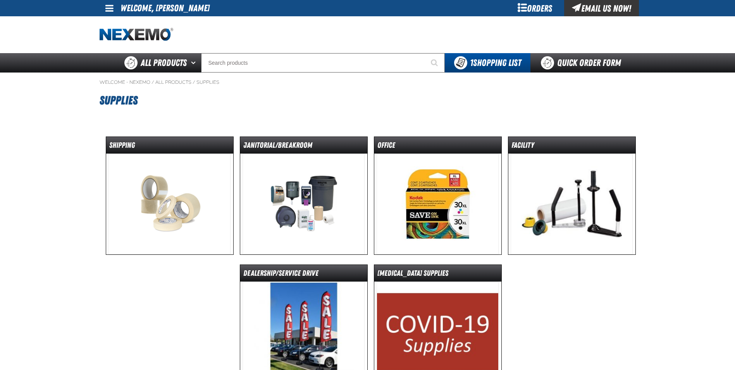  Describe the element at coordinates (170, 147) in the screenshot. I see `dt: Shipping` at that location.